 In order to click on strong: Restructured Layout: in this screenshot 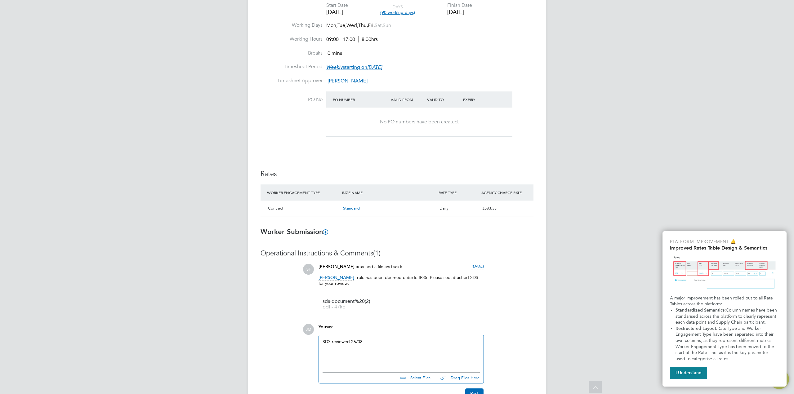, I will do `click(696, 328)`.